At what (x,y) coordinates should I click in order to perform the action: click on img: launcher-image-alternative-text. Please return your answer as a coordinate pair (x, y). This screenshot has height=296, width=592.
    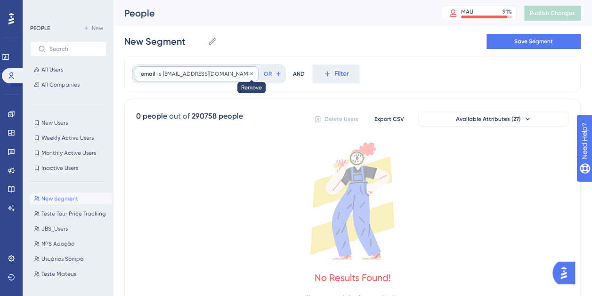
    Looking at the image, I should click on (11, 14).